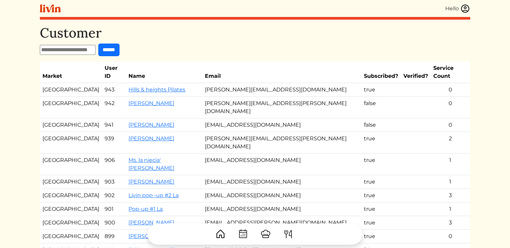  I want to click on a: Hills & heights Pilates, so click(157, 89).